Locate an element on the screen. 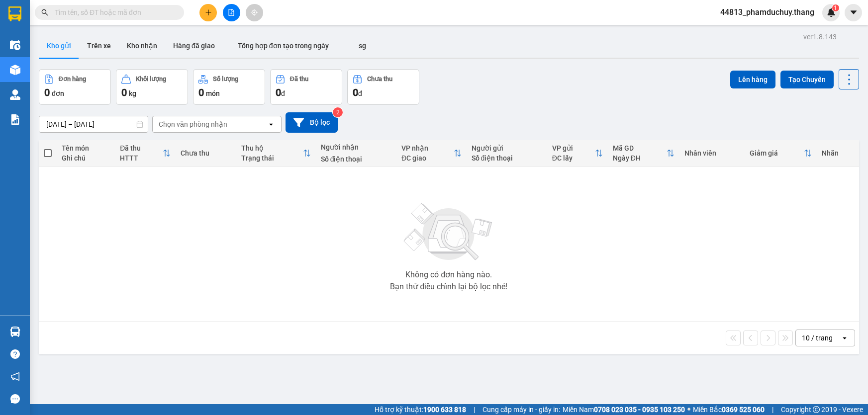 This screenshot has height=415, width=868. button: Tạo Chuyến is located at coordinates (807, 79).